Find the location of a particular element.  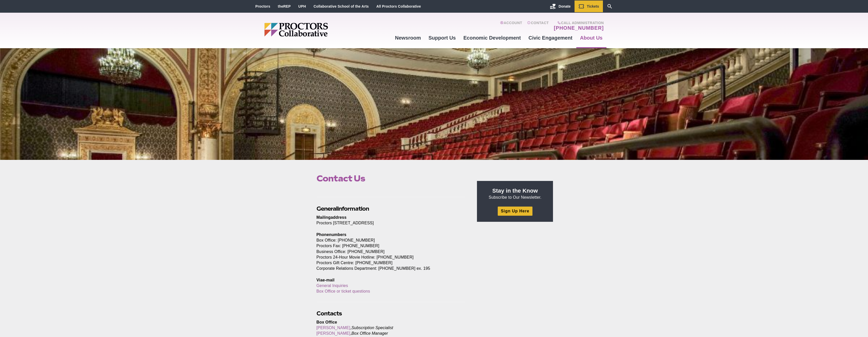

a: Donate is located at coordinates (560, 6).